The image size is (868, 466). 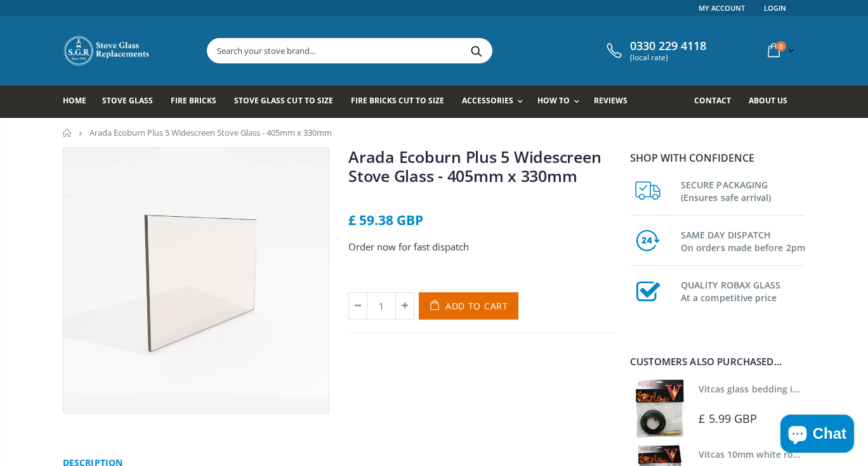 What do you see at coordinates (496, 101) in the screenshot?
I see `a: Accessories` at bounding box center [496, 101].